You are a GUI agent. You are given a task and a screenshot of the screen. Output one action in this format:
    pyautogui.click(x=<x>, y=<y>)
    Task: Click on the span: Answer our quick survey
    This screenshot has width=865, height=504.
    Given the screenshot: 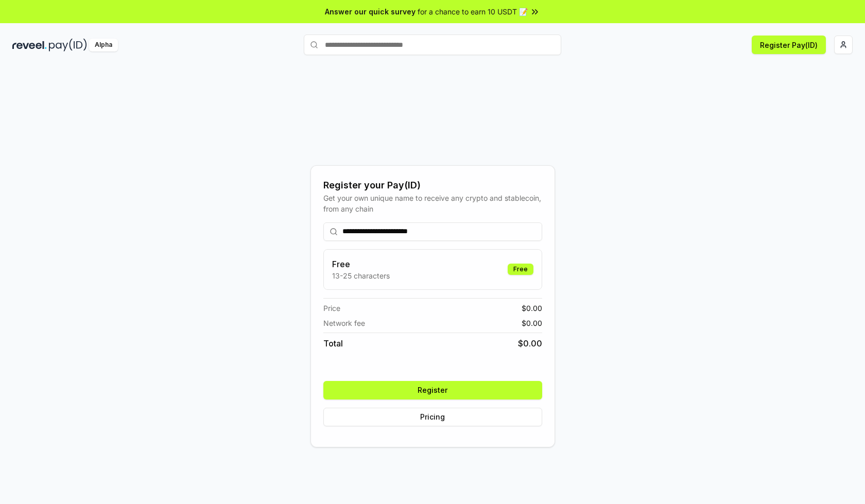 What is the action you would take?
    pyautogui.click(x=370, y=12)
    